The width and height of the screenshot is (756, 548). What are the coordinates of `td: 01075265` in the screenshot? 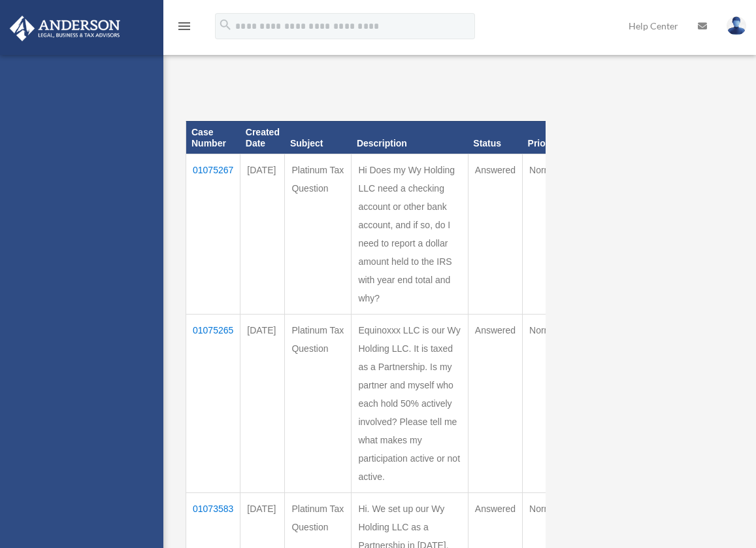 It's located at (213, 403).